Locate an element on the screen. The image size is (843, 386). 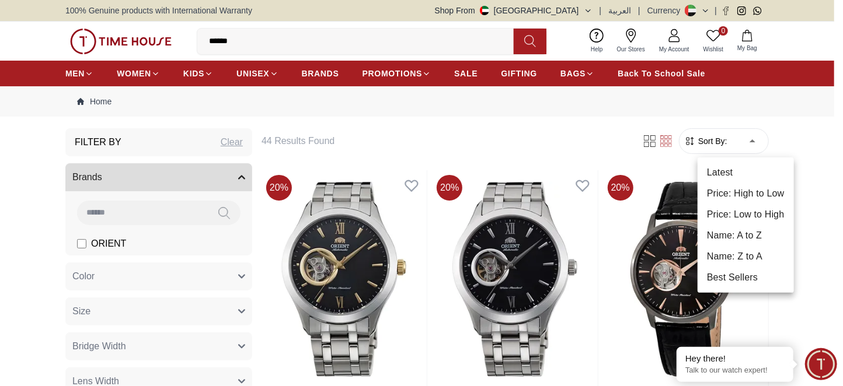
li: Name: Z to A is located at coordinates (745, 257).